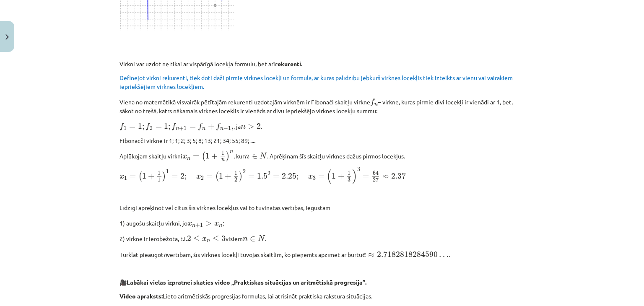 Image resolution: width=644 pixels, height=306 pixels. What do you see at coordinates (375, 180) in the screenshot?
I see `span: 27` at bounding box center [375, 180].